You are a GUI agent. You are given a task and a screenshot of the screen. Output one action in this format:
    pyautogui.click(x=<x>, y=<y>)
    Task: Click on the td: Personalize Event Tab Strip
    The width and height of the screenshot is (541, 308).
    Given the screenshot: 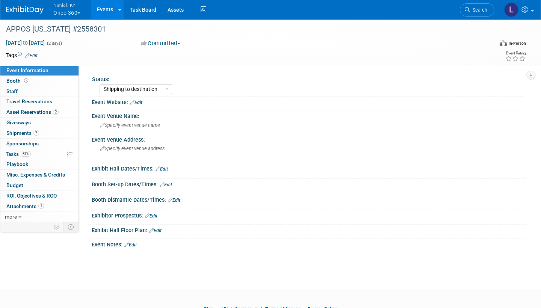 What is the action you would take?
    pyautogui.click(x=57, y=227)
    